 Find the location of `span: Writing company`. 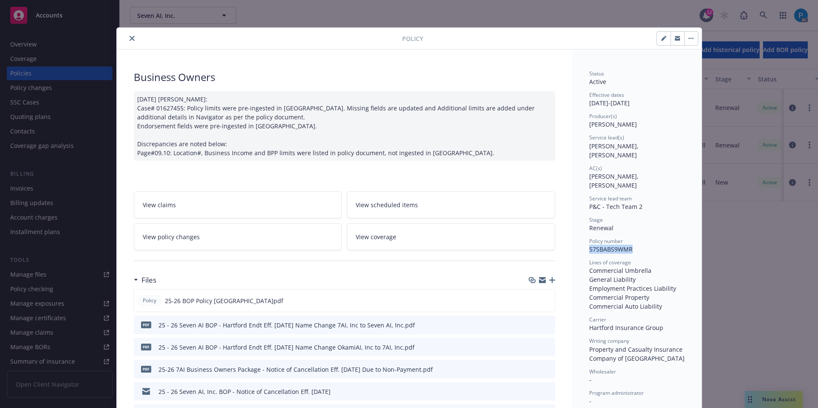

span: Writing company is located at coordinates (609, 340).